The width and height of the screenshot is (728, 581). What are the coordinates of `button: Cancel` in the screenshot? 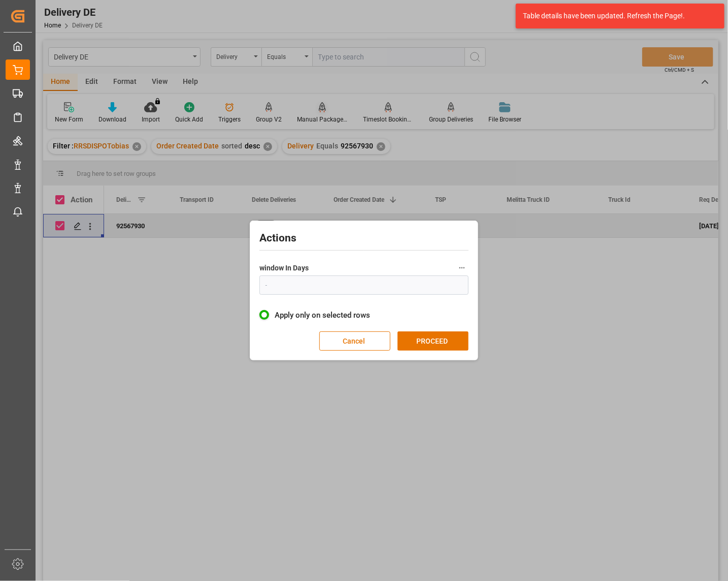 It's located at (355, 341).